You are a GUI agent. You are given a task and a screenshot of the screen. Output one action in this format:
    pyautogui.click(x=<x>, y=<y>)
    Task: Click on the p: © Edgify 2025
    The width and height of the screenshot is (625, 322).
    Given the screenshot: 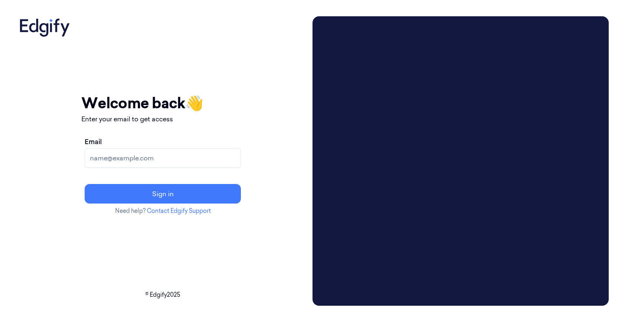 What is the action you would take?
    pyautogui.click(x=163, y=295)
    